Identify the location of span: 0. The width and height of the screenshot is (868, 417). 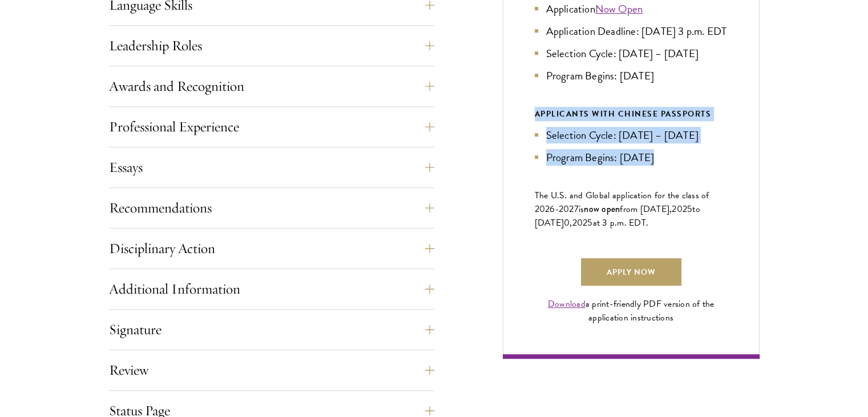
(567, 223).